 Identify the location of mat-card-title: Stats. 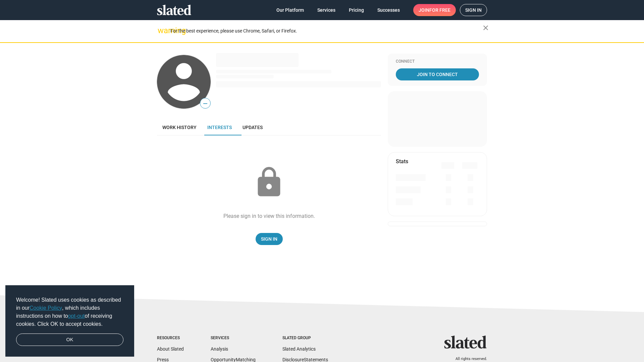
(402, 161).